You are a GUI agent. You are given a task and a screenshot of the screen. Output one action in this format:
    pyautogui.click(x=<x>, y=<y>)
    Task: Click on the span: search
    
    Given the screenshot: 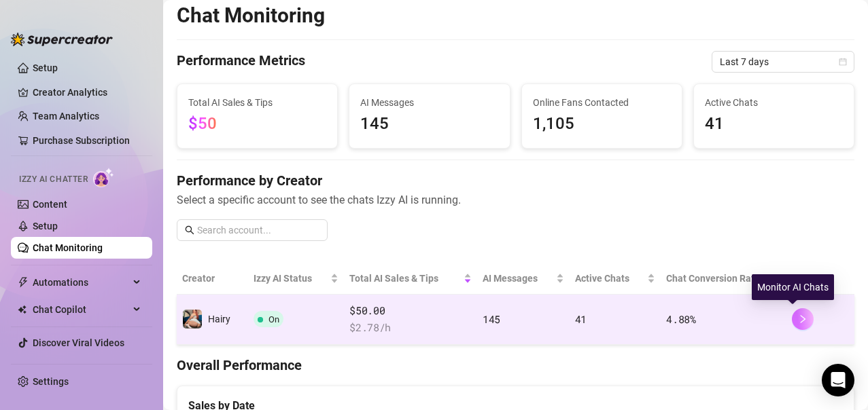 What is the action you would take?
    pyautogui.click(x=189, y=230)
    